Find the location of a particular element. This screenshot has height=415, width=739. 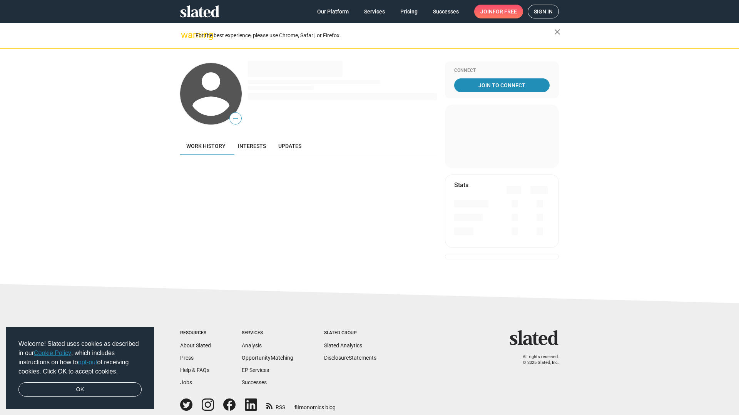

a: filmonomics blog is located at coordinates (315, 405).